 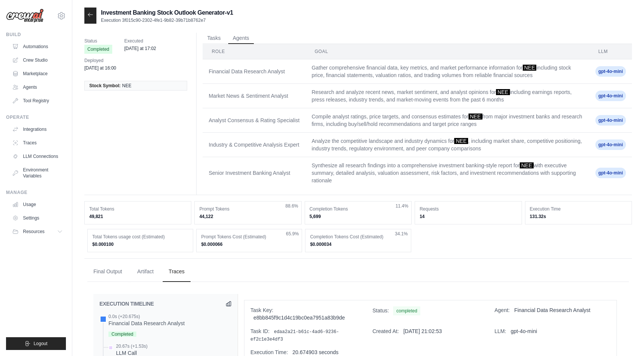 What do you see at coordinates (386, 331) in the screenshot?
I see `span: Created At:` at bounding box center [386, 331].